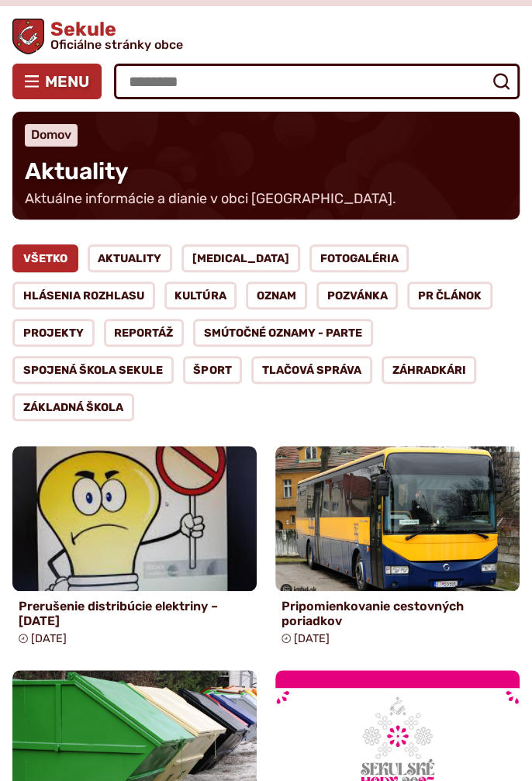 The width and height of the screenshot is (532, 781). Describe the element at coordinates (116, 45) in the screenshot. I see `span: Oficiálne stránky obce` at that location.